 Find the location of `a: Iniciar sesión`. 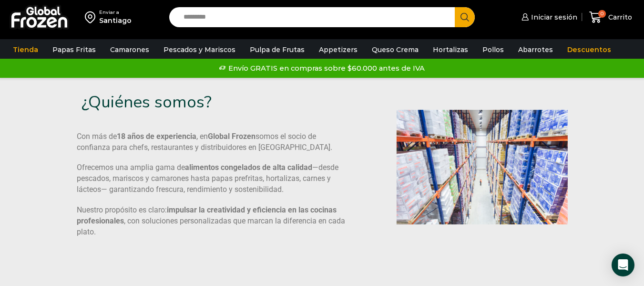

a: Iniciar sesión is located at coordinates (548, 17).